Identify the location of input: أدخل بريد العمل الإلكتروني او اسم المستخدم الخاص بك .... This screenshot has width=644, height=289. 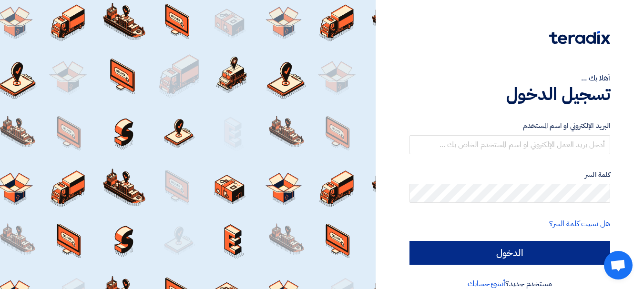
(510, 144).